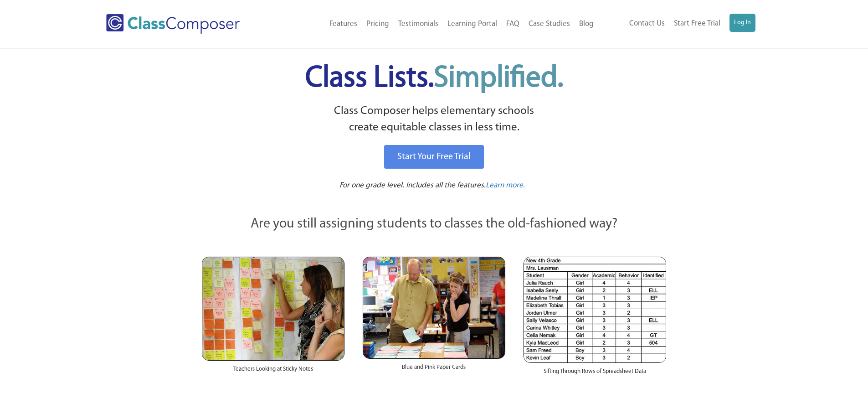 This screenshot has height=419, width=868. I want to click on span: Class Lists., so click(434, 78).